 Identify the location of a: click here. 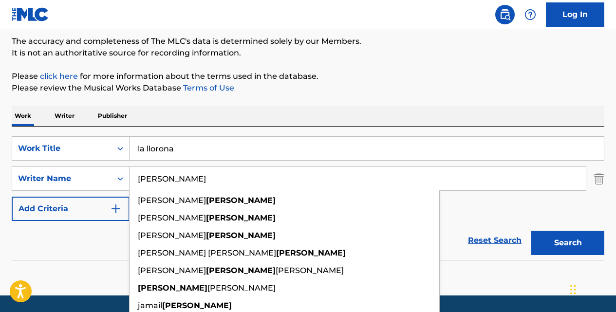
(59, 76).